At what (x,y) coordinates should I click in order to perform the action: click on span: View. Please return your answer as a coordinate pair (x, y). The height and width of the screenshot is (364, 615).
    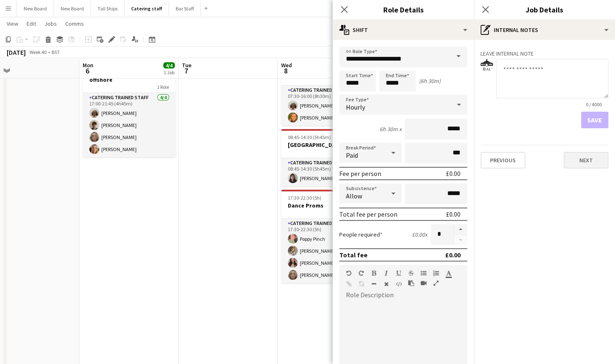
    Looking at the image, I should click on (12, 24).